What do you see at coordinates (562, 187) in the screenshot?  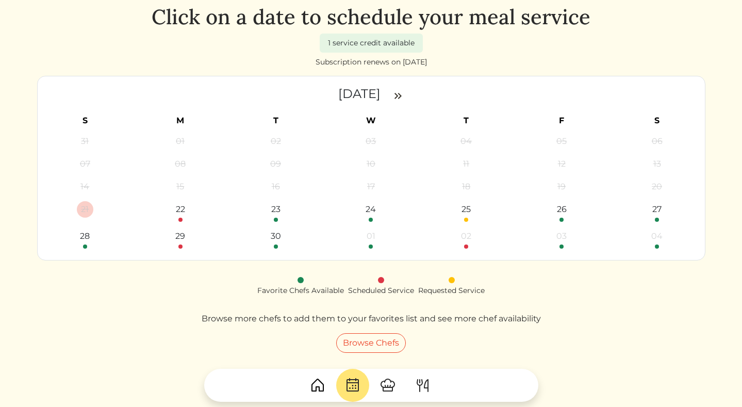 I see `div: 19` at bounding box center [562, 187].